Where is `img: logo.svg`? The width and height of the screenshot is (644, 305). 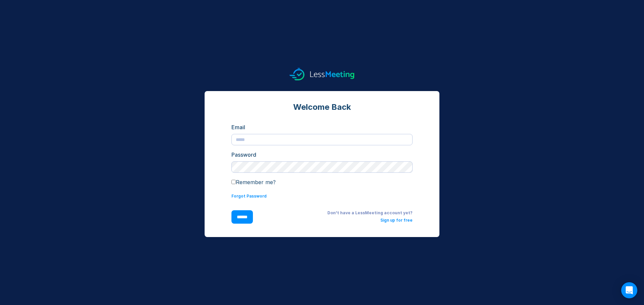
img: logo.svg is located at coordinates (322, 74).